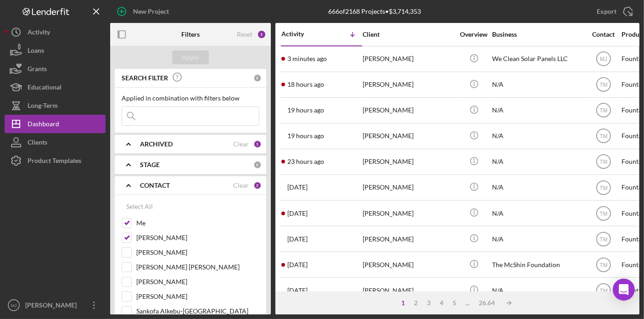 The height and width of the screenshot is (319, 644). What do you see at coordinates (603, 34) in the screenshot?
I see `div: Contact` at bounding box center [603, 34].